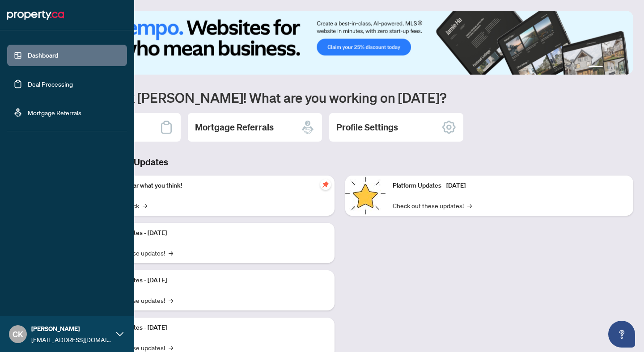 The width and height of the screenshot is (644, 352). I want to click on h2: Mortgage Referrals, so click(234, 127).